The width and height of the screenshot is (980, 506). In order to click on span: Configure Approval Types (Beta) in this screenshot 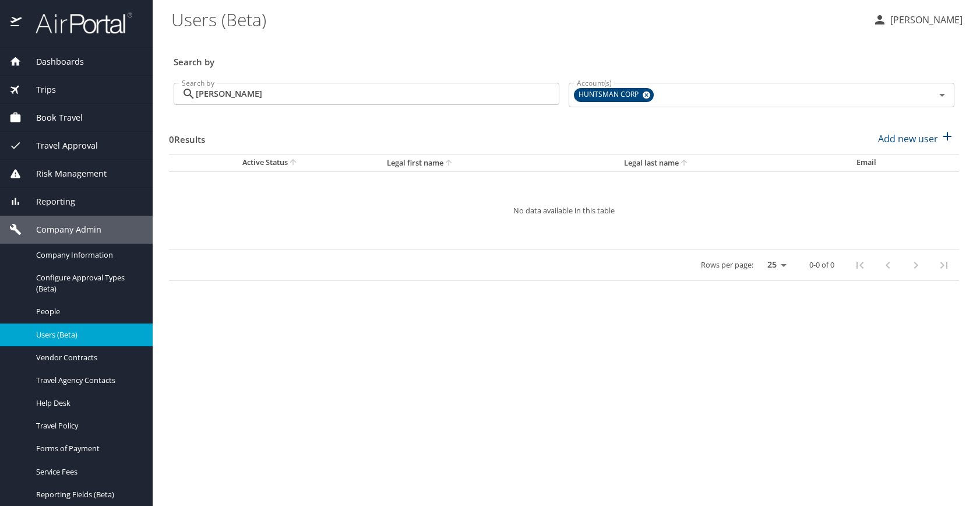, I will do `click(87, 284)`.